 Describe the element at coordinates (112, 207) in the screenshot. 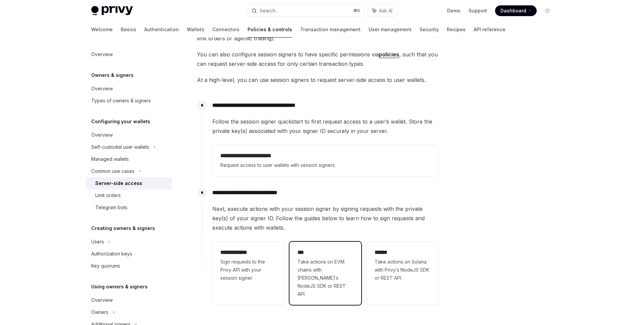

I see `div: Telegram bots` at that location.